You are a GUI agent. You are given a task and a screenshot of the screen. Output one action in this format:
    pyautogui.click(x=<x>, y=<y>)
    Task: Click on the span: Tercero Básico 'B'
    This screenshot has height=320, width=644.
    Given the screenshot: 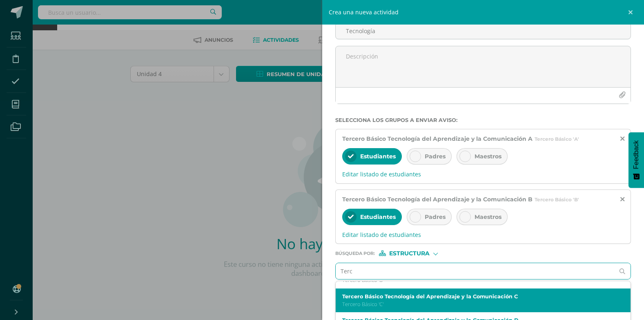 What is the action you would take?
    pyautogui.click(x=557, y=199)
    